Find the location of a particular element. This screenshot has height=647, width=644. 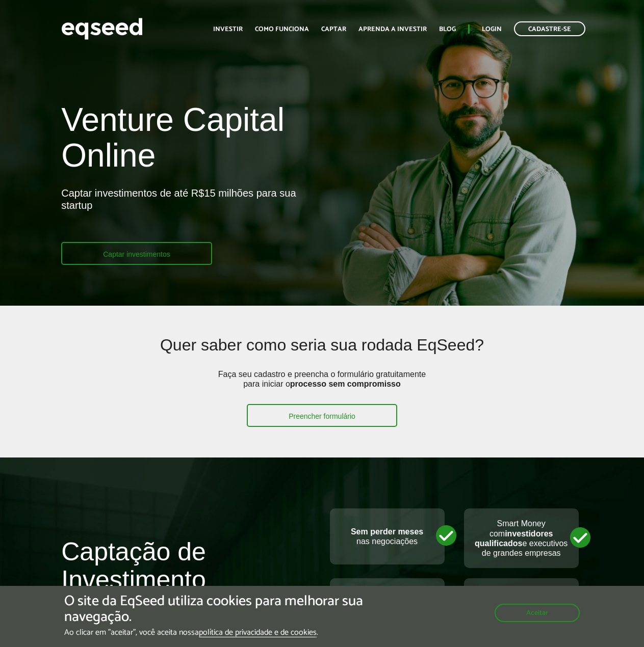

a: Aprenda a investir is located at coordinates (393, 30).